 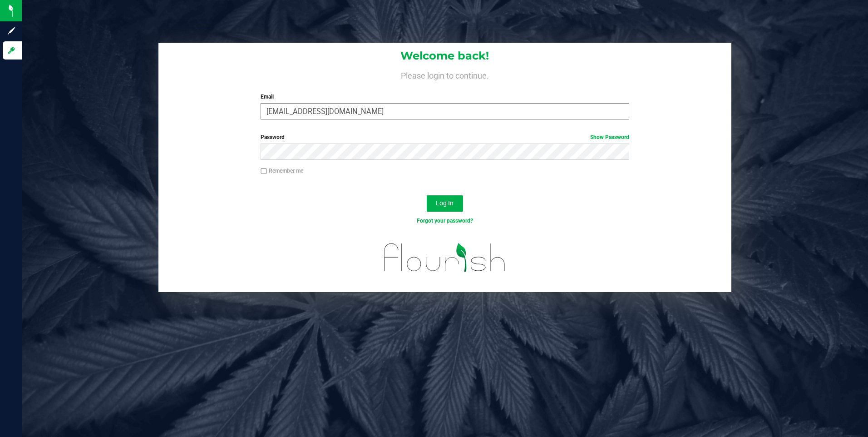 What do you see at coordinates (445, 56) in the screenshot?
I see `h1: Welcome back!` at bounding box center [445, 56].